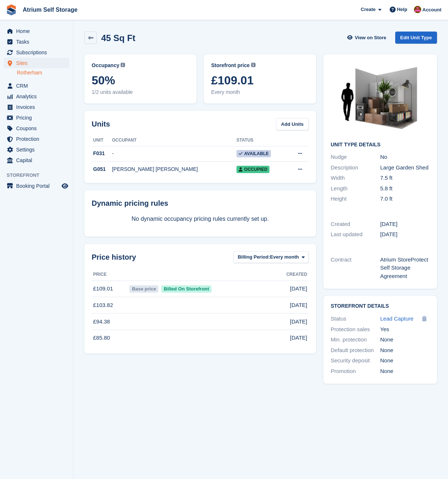  Describe the element at coordinates (38, 63) in the screenshot. I see `span: Sites` at that location.